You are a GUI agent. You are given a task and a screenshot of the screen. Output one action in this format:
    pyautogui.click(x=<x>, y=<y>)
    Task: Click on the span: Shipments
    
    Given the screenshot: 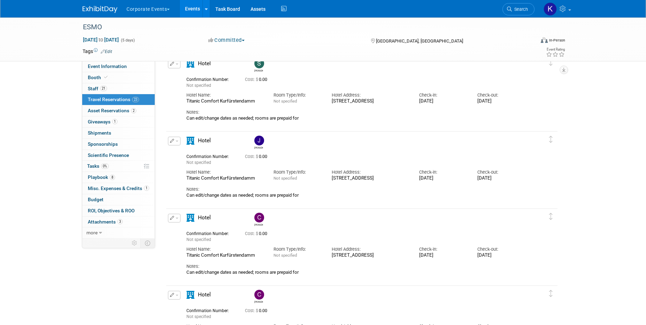 What is the action you would take?
    pyautogui.click(x=99, y=133)
    